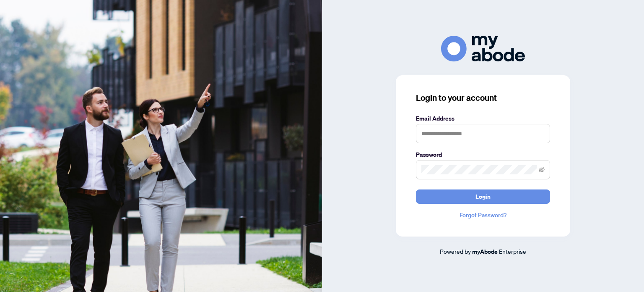  What do you see at coordinates (542, 170) in the screenshot?
I see `span: eye-invisible` at bounding box center [542, 170].